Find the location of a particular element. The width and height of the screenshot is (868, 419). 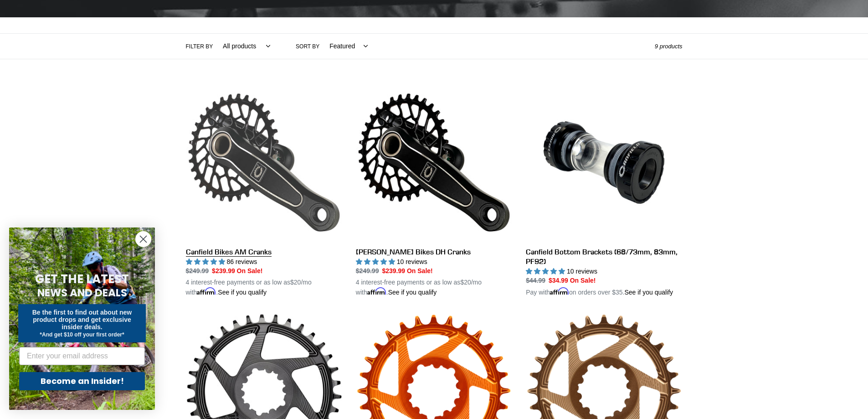

span: *And get $10 off your first order* is located at coordinates (81, 334).